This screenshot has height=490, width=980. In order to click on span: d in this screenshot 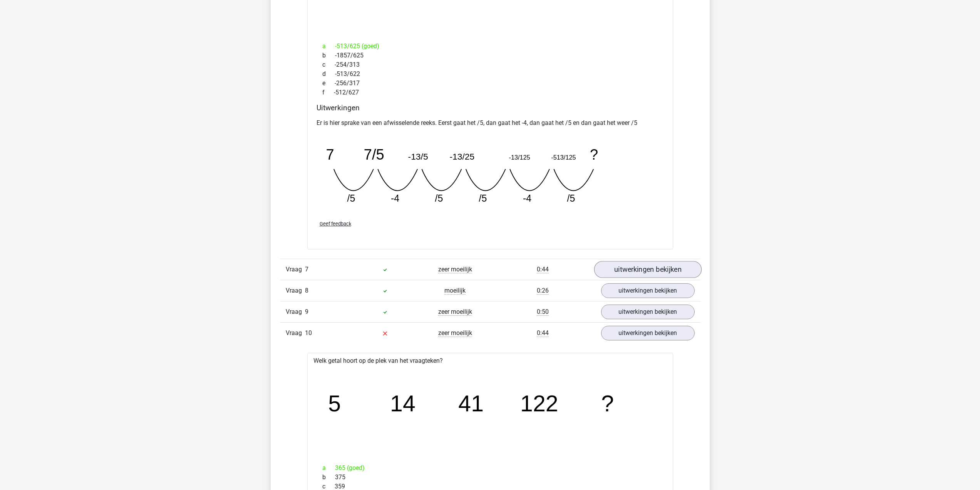, I will do `click(328, 74)`.